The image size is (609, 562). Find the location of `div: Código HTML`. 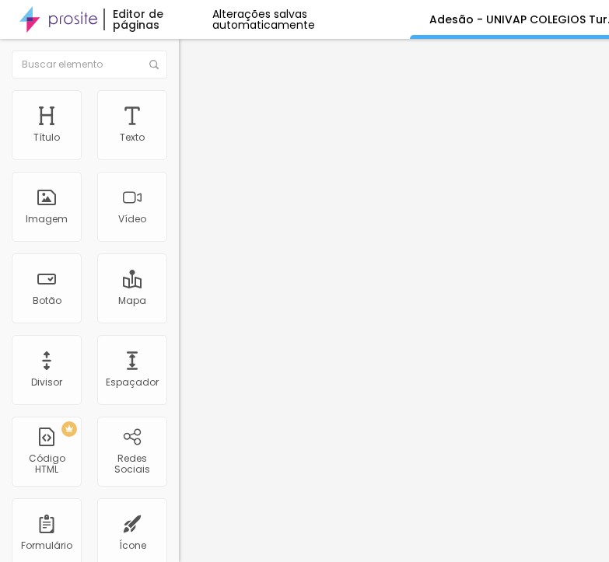

div: Código HTML is located at coordinates (46, 464).